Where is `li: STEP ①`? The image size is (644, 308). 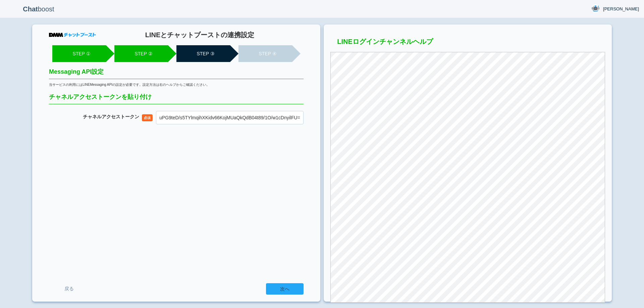 li: STEP ① is located at coordinates (80, 53).